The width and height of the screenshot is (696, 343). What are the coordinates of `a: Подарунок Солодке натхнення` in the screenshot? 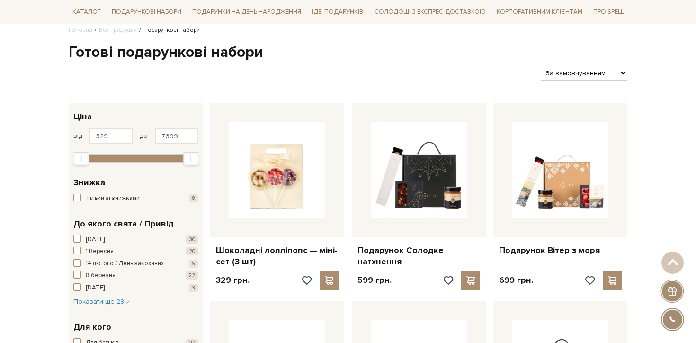 It's located at (419, 256).